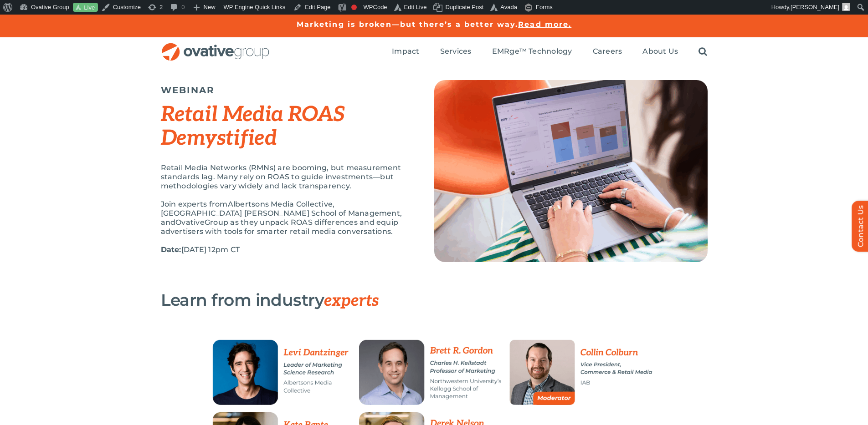 The width and height of the screenshot is (868, 425). I want to click on span: Ovative, so click(190, 222).